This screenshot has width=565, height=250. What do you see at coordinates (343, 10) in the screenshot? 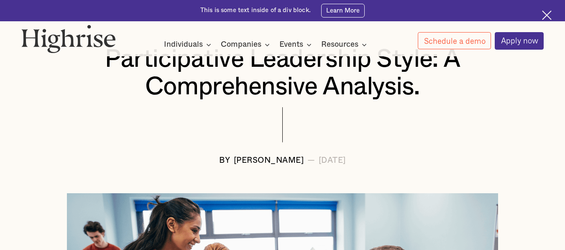
I see `a: Learn More` at bounding box center [343, 10].